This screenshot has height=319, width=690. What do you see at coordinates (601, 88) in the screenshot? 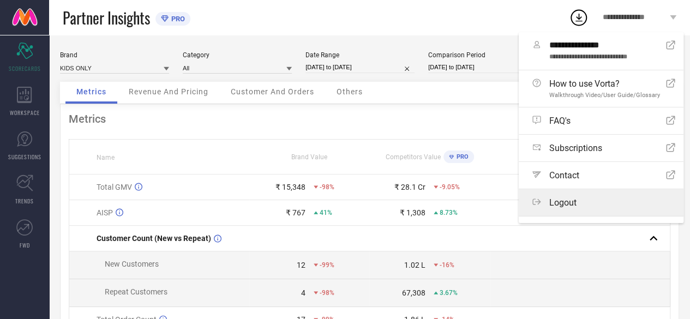
I see `a: How to use Vorta?Walkthrough Video/User Guide/Glossary` at bounding box center [601, 88].